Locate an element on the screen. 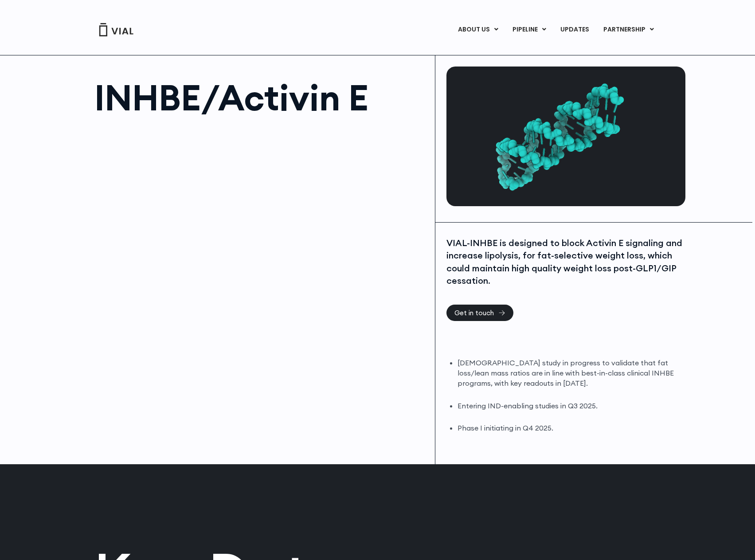 This screenshot has height=560, width=755. li: Phase I initiating in Q4 2025. is located at coordinates (570, 428).